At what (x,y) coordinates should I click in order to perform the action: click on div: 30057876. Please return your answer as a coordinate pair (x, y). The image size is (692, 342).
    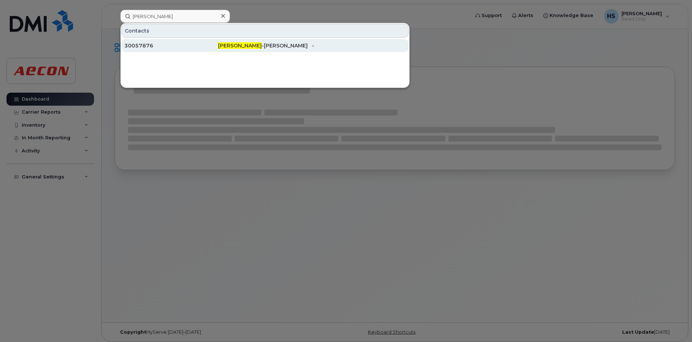
    Looking at the image, I should click on (171, 46).